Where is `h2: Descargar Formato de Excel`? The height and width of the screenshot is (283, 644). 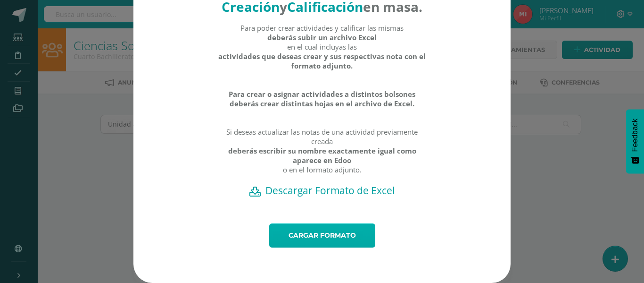 h2: Descargar Formato de Excel is located at coordinates (322, 190).